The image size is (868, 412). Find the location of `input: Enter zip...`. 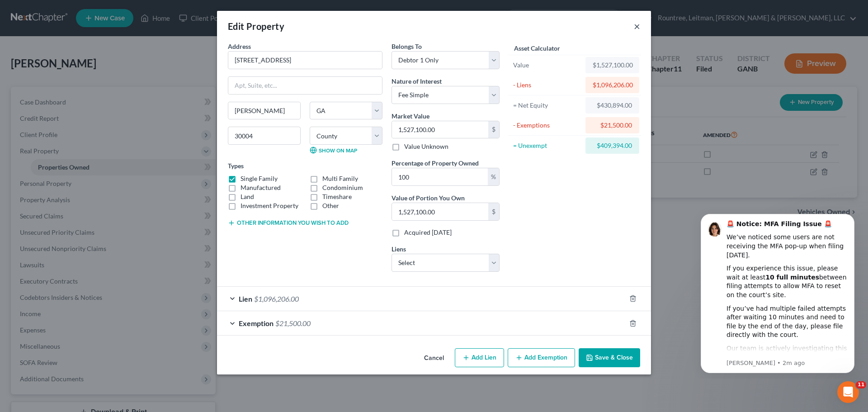

input: Enter zip... is located at coordinates (264, 135).